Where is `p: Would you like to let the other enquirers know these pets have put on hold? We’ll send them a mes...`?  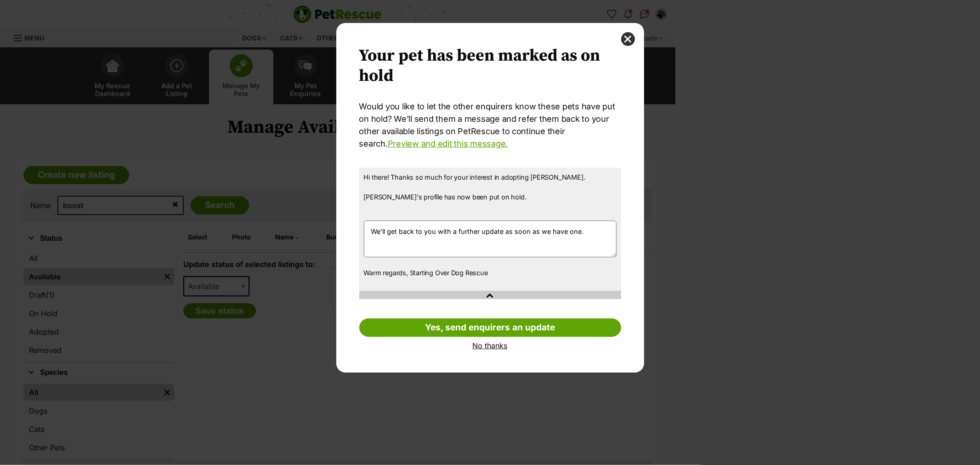 p: Would you like to let the other enquirers know these pets have put on hold? We’ll send them a mes... is located at coordinates (491, 125).